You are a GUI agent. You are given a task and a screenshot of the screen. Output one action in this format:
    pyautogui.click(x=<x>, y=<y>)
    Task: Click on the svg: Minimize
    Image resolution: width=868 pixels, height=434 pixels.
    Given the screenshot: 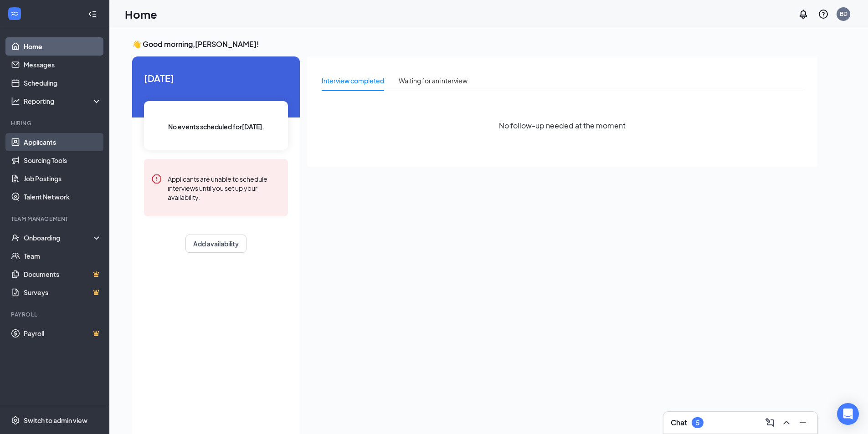 What is the action you would take?
    pyautogui.click(x=803, y=423)
    